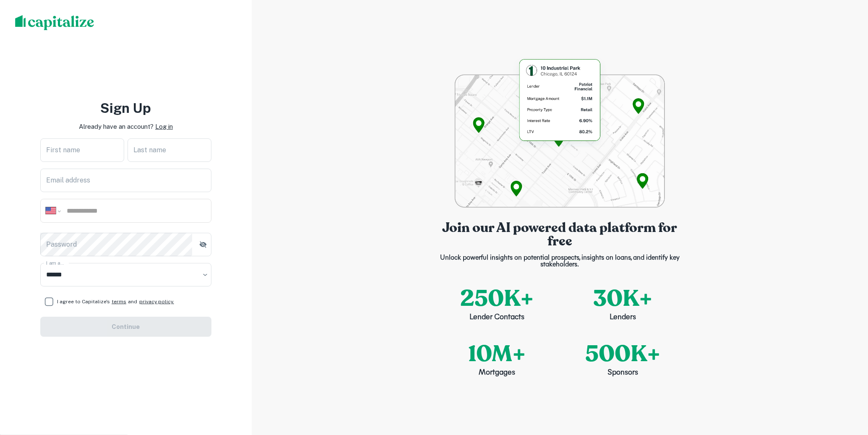  Describe the element at coordinates (497, 298) in the screenshot. I see `p: 250K+` at that location.